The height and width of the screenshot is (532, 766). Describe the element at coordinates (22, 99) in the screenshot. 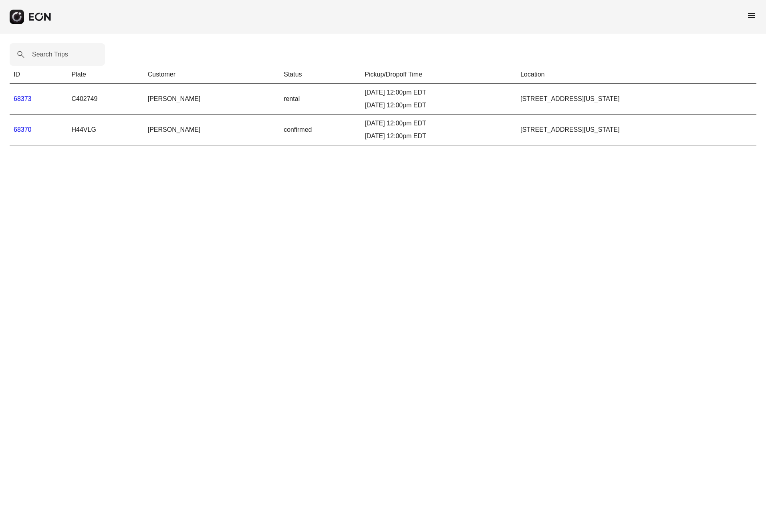

I see `a: 68373` at that location.